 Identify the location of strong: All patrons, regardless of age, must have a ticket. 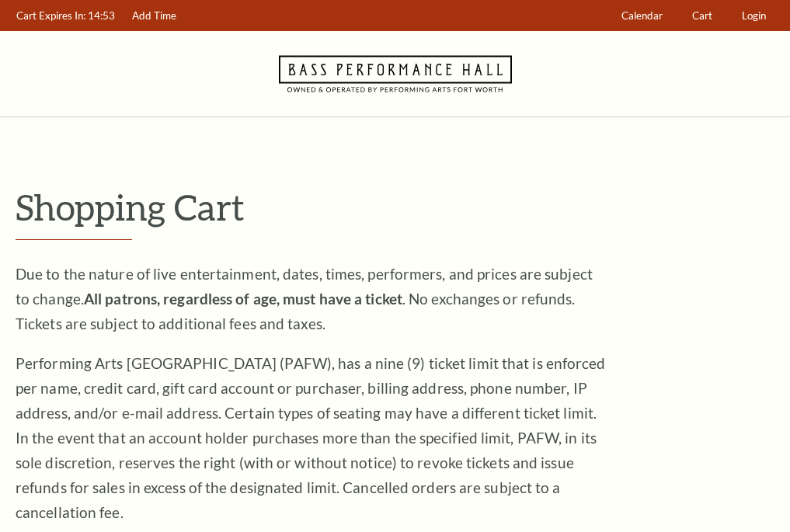
(243, 298).